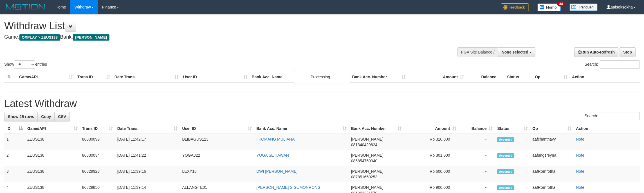 The height and width of the screenshot is (193, 644). I want to click on a: CSV, so click(62, 117).